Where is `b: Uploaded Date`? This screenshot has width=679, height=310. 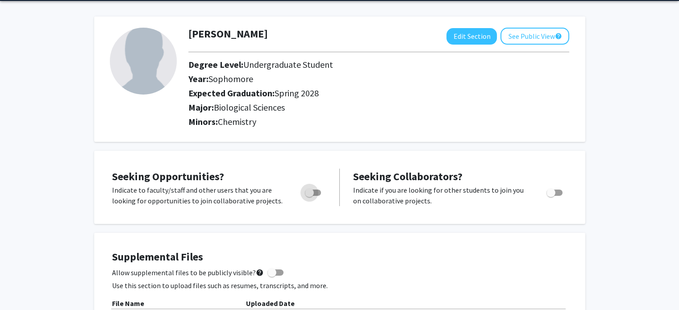
b: Uploaded Date is located at coordinates (270, 304).